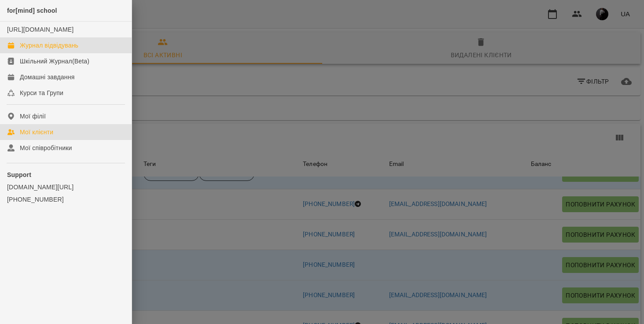  I want to click on p: Support, so click(66, 175).